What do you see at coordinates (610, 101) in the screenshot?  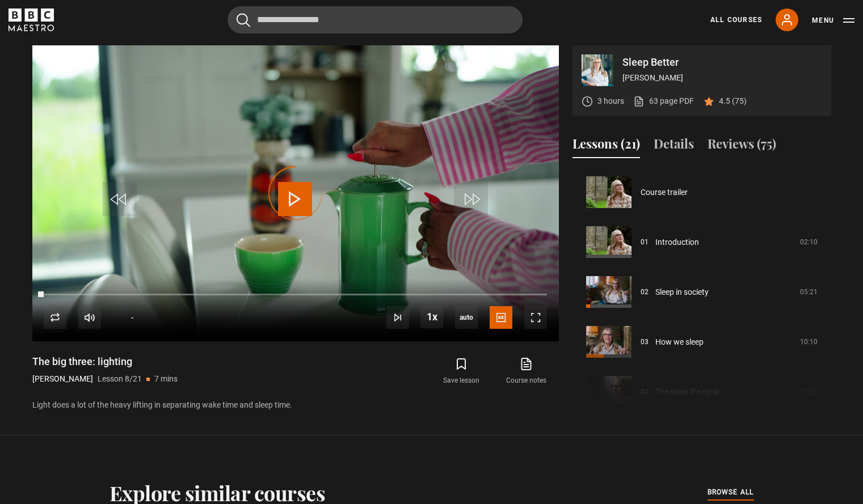 I see `p: 3 hours` at bounding box center [610, 101].